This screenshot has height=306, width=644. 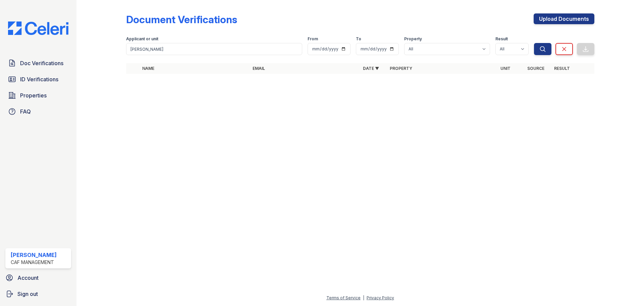 I want to click on a: Doc Verifications, so click(x=38, y=63).